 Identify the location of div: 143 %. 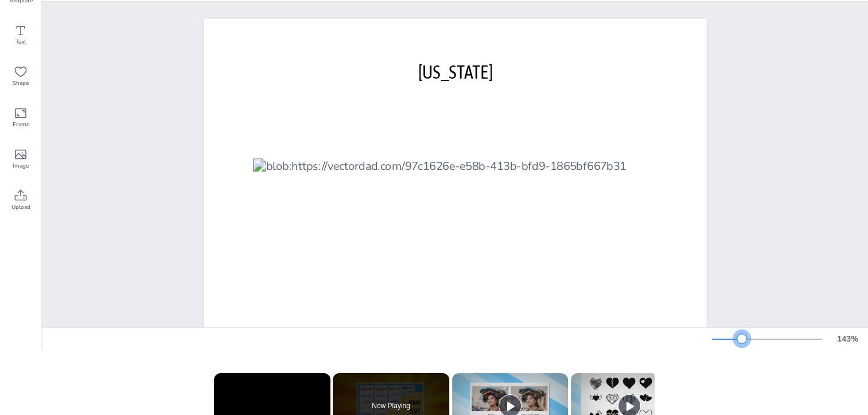
(847, 338).